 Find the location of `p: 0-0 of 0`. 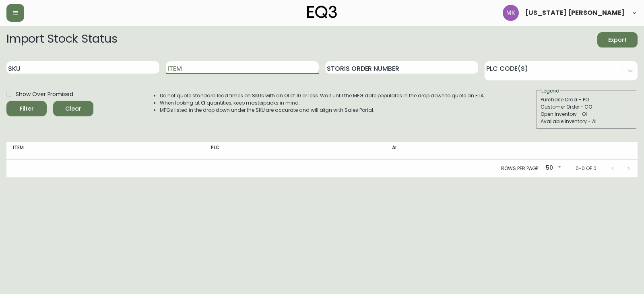

p: 0-0 of 0 is located at coordinates (586, 168).